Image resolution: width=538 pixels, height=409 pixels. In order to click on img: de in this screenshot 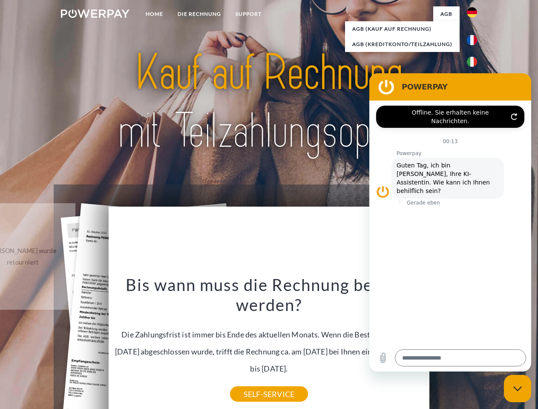, I will do `click(472, 12)`.